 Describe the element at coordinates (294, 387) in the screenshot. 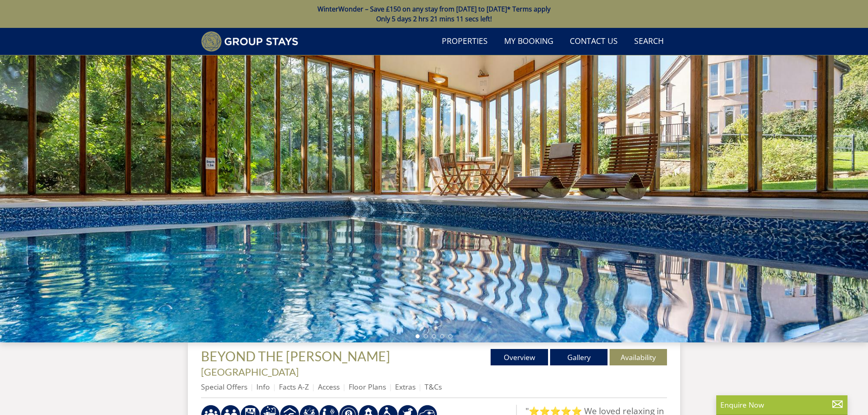

I see `a: Facts A-Z` at that location.